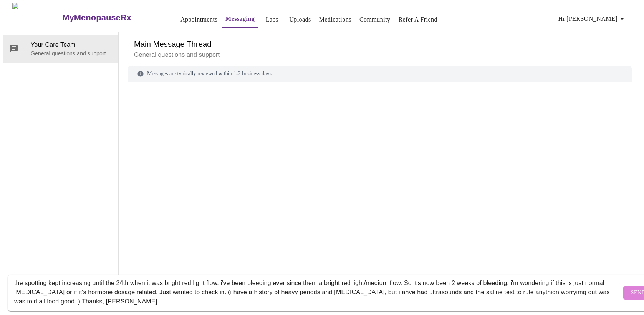  What do you see at coordinates (375, 20) in the screenshot?
I see `a: Community` at bounding box center [375, 20].